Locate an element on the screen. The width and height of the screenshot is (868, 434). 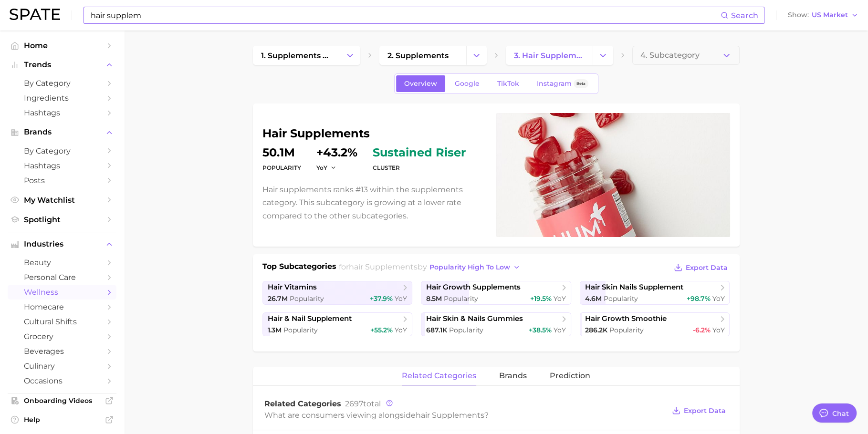
span: 26.7m is located at coordinates (278, 299).